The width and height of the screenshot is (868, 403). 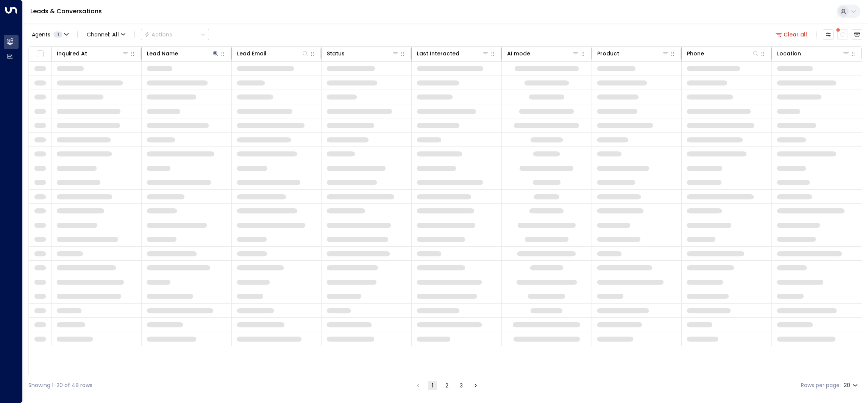 What do you see at coordinates (116, 34) in the screenshot?
I see `span: All` at bounding box center [116, 34].